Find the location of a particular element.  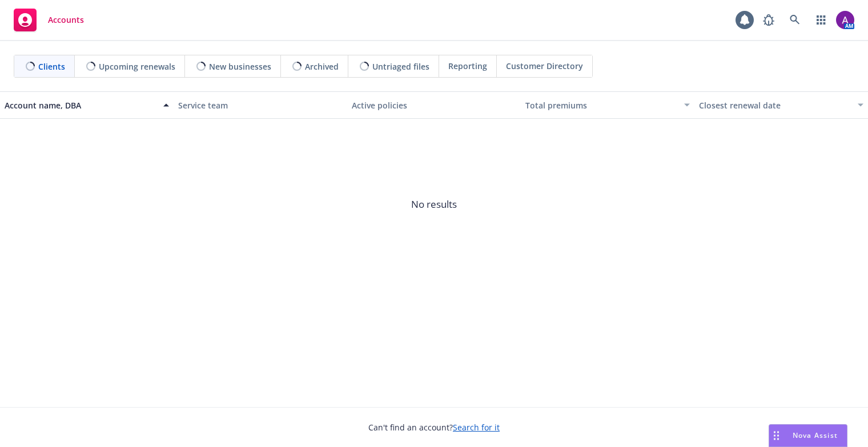

a: Switch app is located at coordinates (821, 20).